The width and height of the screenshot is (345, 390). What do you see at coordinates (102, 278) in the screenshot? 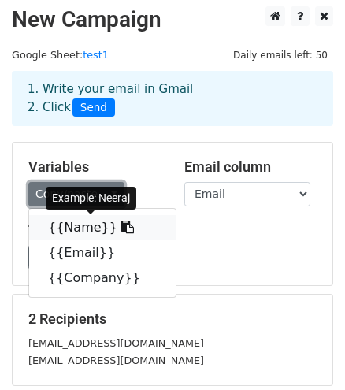
I see `a: {{Company}}` at bounding box center [102, 278].